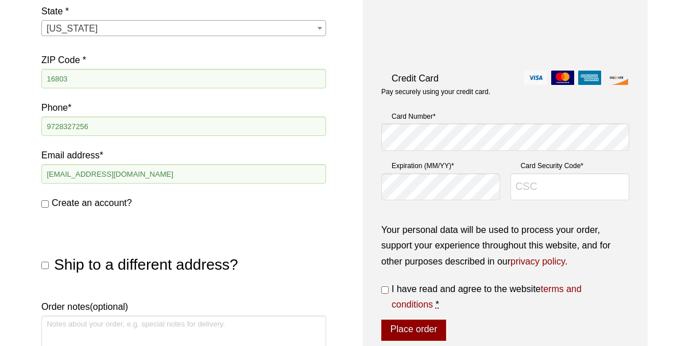 This screenshot has width=689, height=346. I want to click on label: ZIP Code, so click(184, 60).